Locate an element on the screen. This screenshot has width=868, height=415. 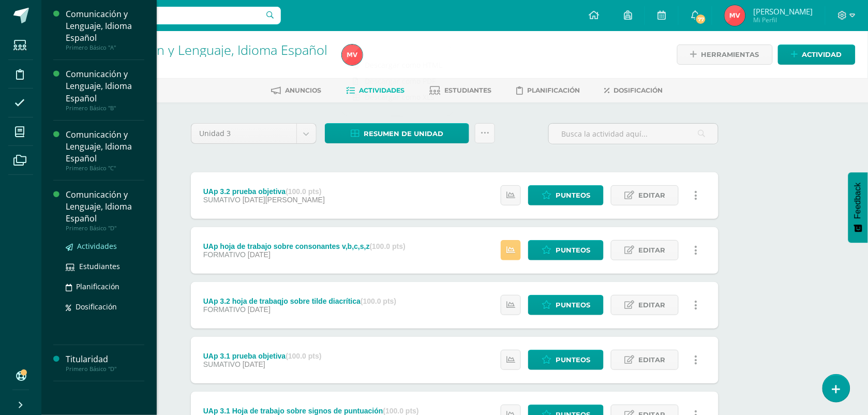
a: Descargar como XLS is located at coordinates (398, 97).